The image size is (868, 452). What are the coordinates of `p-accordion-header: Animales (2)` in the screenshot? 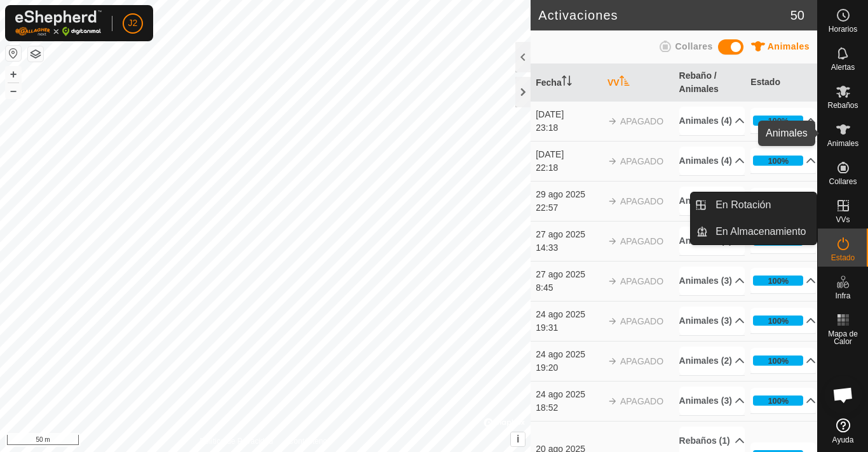 It's located at (712, 361).